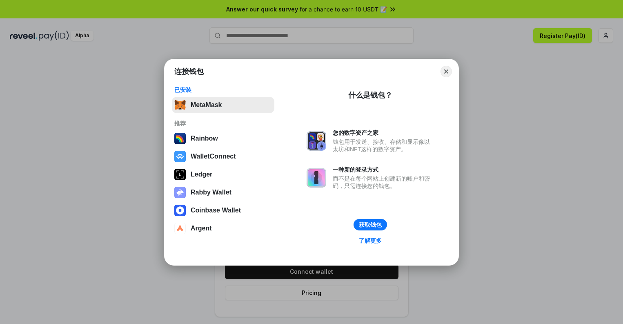 This screenshot has width=623, height=324. What do you see at coordinates (180, 105) in the screenshot?
I see `img: svg+xml,%3Csvg%20fill%3D%22none%22%20height%3D%2233%22%20viewBox%3D%220%200%2035%2033%22%20width%...` at bounding box center [180, 105].